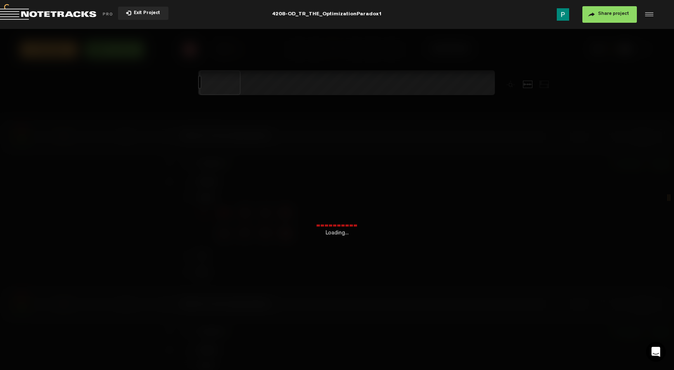 This screenshot has width=674, height=370. What do you see at coordinates (563, 14) in the screenshot?
I see `img: ACg8ocK2_7AM7z2z6jSroFv8AAIBqvSsYiLxF7dFzk16-E4UVv09gA=s96-c` at bounding box center [563, 14].